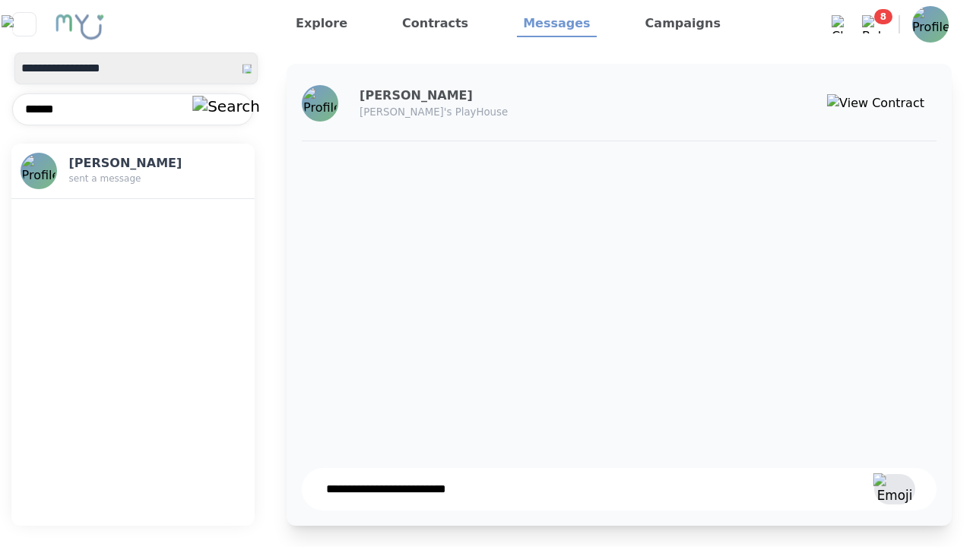  I want to click on img: Emoji, so click(895, 490).